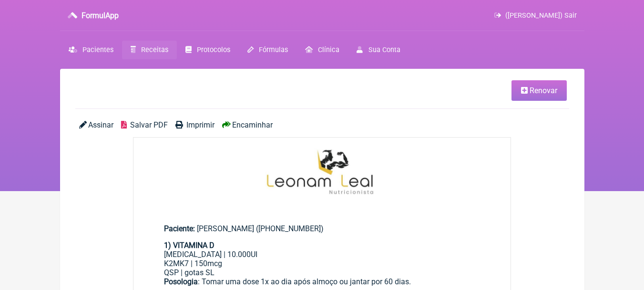 The height and width of the screenshot is (290, 644). What do you see at coordinates (97, 49) in the screenshot?
I see `span: Pacientes` at bounding box center [97, 49].